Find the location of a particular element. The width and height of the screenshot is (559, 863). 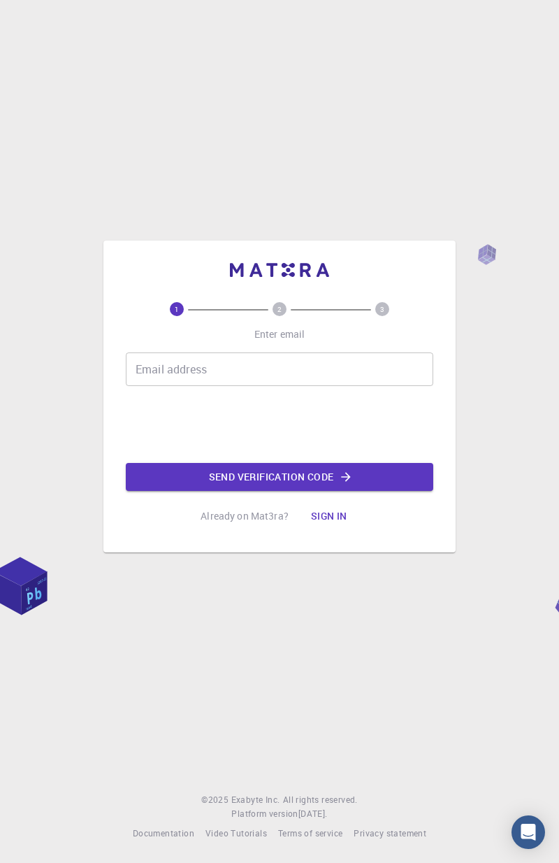

p: Enter email is located at coordinates (280, 334).